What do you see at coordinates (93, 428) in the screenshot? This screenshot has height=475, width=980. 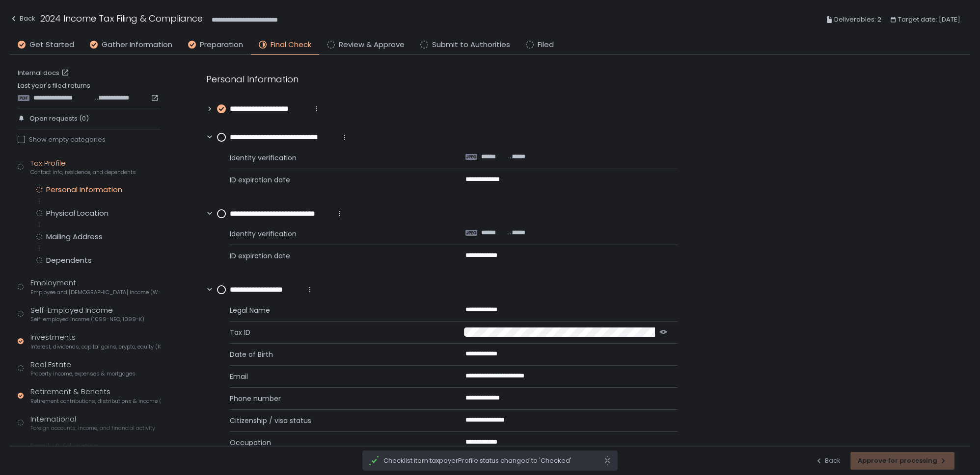 I see `span: Foreign accounts, income, and financial activity` at bounding box center [93, 428].